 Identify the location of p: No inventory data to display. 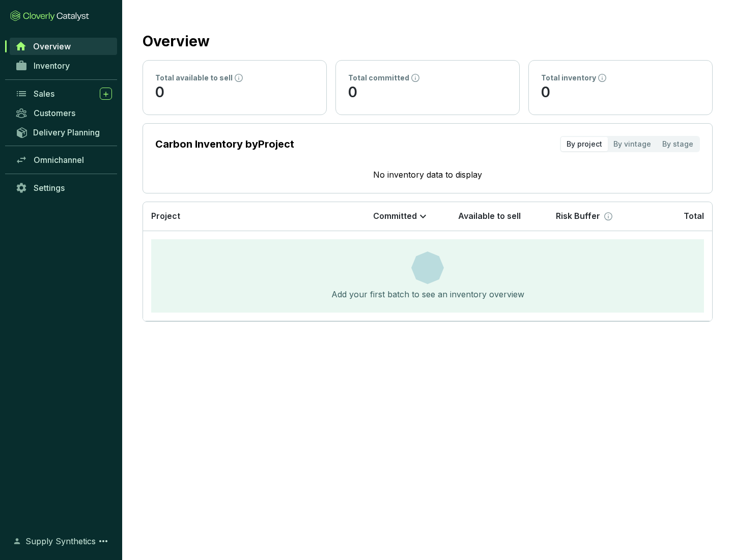
(428, 175).